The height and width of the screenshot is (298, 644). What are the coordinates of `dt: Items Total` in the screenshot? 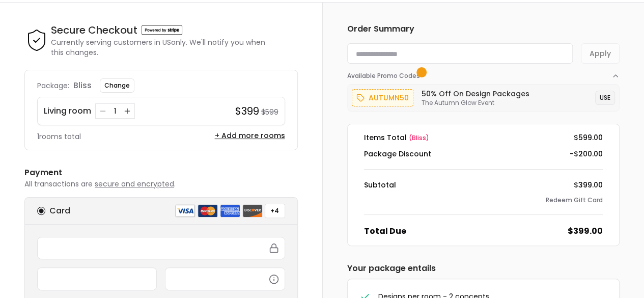 It's located at (396, 138).